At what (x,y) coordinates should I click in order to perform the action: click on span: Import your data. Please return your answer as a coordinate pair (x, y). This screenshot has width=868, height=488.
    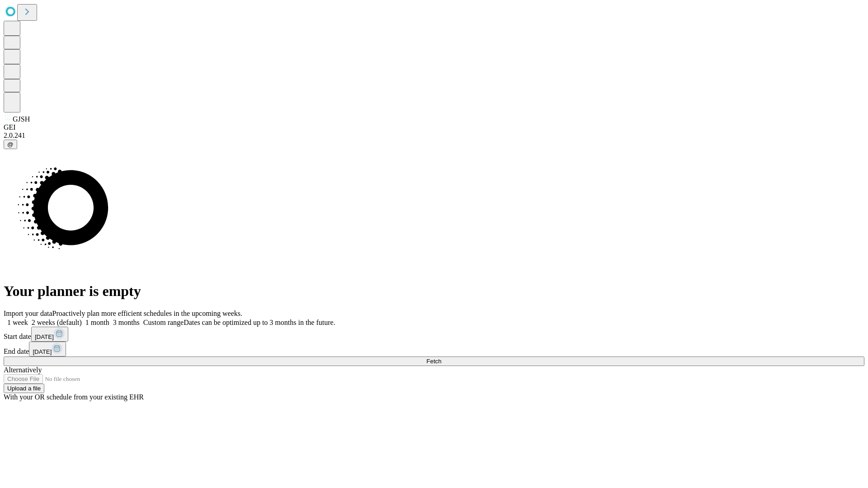
    Looking at the image, I should click on (28, 313).